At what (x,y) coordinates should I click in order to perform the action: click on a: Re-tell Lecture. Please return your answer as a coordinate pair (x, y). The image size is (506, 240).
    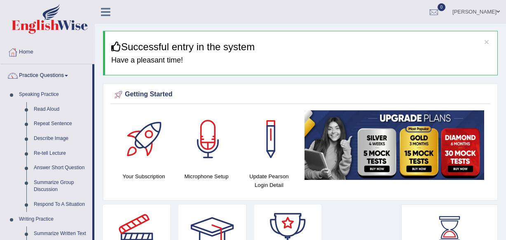
    Looking at the image, I should click on (61, 154).